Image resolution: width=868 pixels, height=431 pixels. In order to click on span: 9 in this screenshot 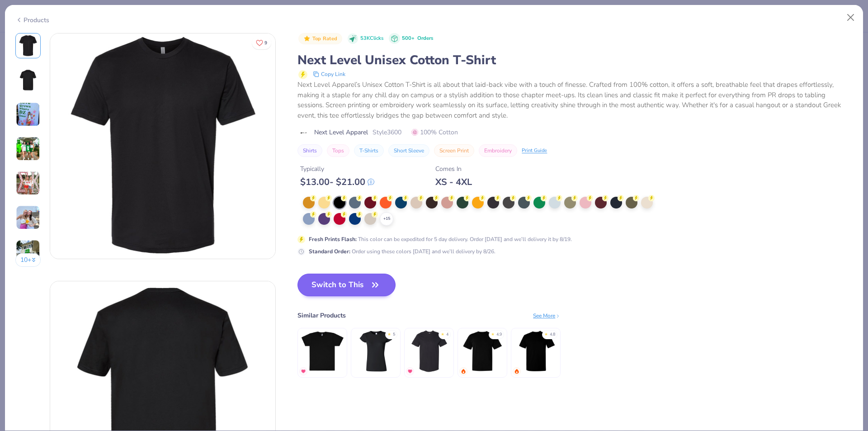, I will do `click(266, 43)`.